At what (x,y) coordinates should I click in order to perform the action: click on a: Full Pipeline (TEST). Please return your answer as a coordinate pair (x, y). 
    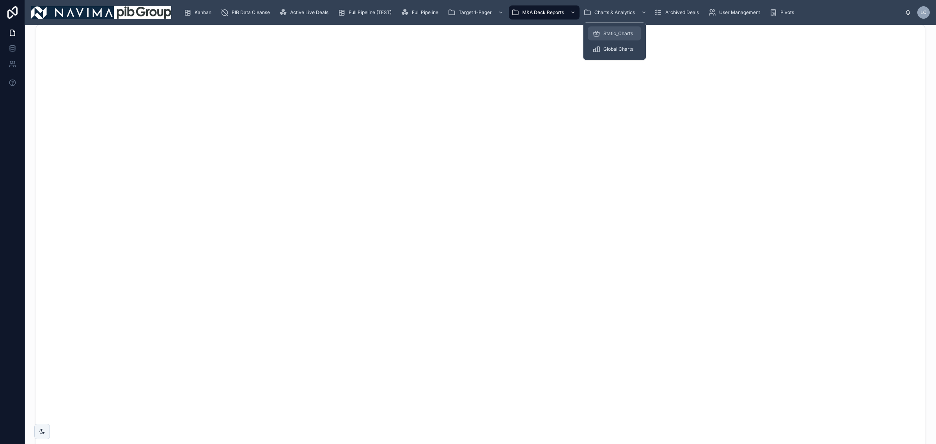
    Looking at the image, I should click on (366, 12).